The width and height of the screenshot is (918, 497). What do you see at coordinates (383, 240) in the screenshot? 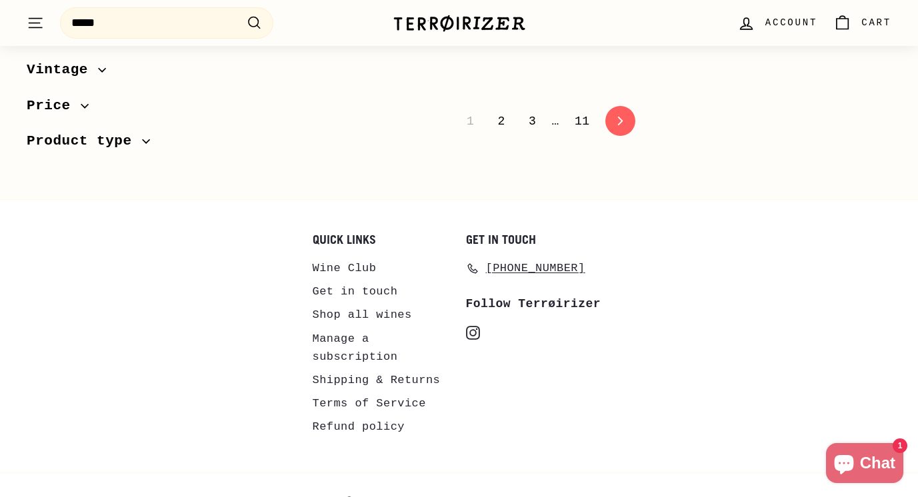
I see `h2: Quick links` at bounding box center [383, 240].